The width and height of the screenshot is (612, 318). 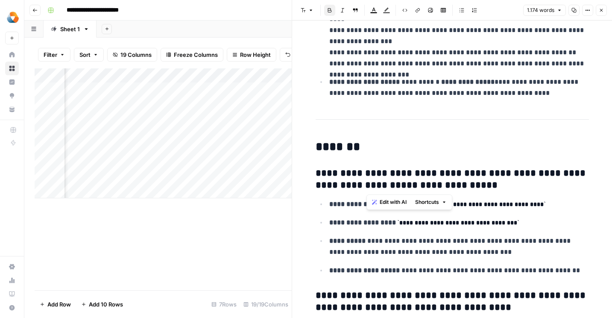 What do you see at coordinates (224, 304) in the screenshot?
I see `div: 7 Rows` at bounding box center [224, 304].